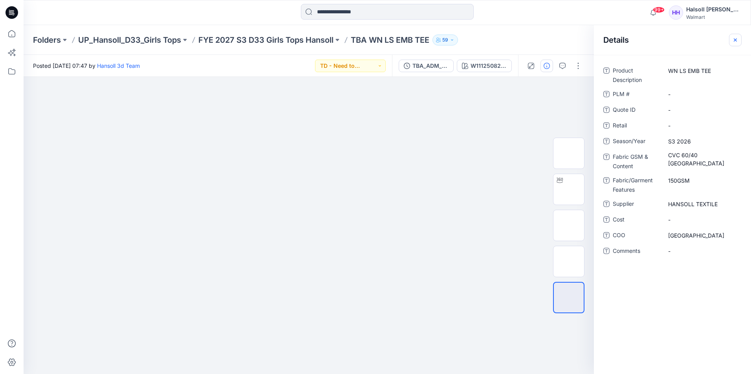  Describe the element at coordinates (636, 95) in the screenshot. I see `span: PLM #` at that location.